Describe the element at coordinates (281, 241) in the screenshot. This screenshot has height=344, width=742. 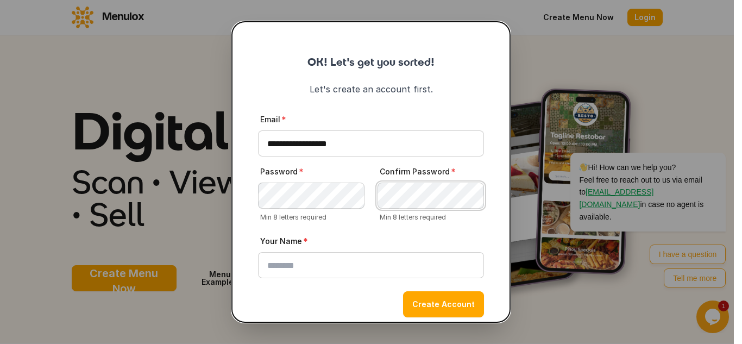
I see `span: Your Name` at that location.